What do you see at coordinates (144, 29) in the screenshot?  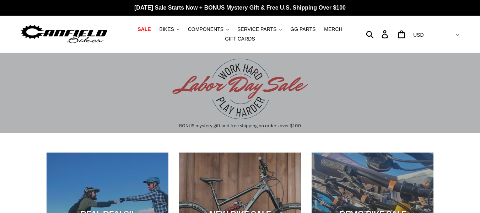 I see `span: SALE` at bounding box center [144, 29].